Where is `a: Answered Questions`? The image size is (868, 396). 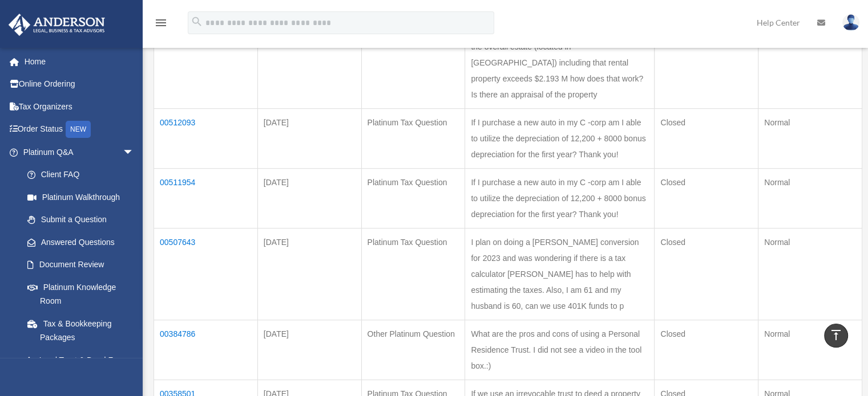 a: Answered Questions is located at coordinates (78, 242).